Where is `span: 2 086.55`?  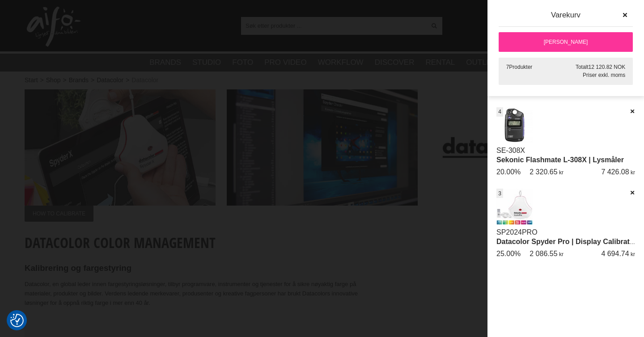
span: 2 086.55 is located at coordinates (543, 253).